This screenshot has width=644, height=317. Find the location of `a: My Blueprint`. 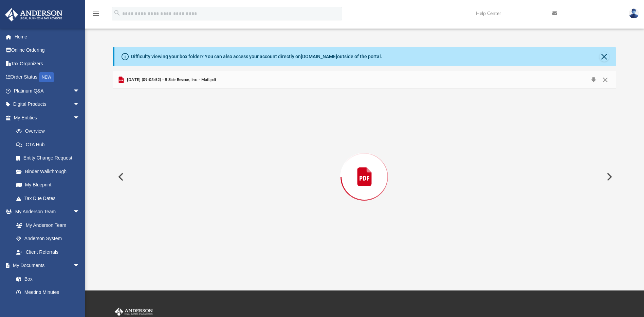

a: My Blueprint is located at coordinates (48, 185).